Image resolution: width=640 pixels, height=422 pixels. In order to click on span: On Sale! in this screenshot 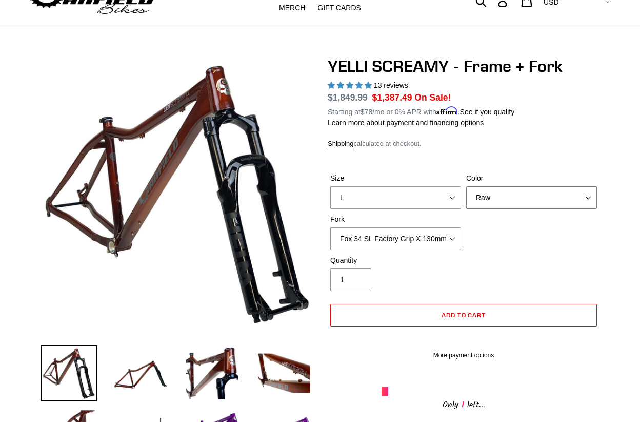, I will do `click(432, 97)`.